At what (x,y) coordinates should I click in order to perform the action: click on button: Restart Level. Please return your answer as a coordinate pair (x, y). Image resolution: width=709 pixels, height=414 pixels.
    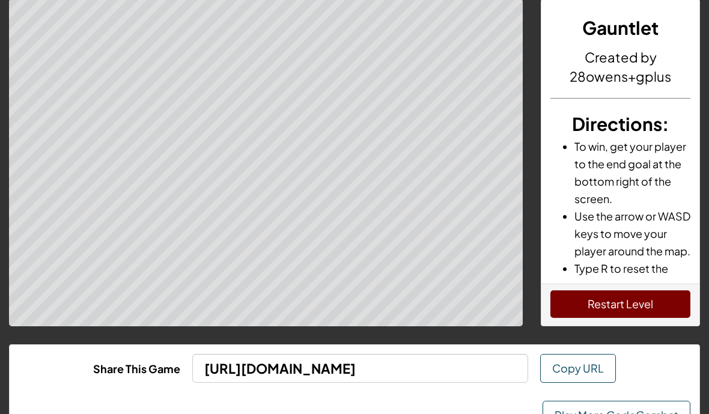
    Looking at the image, I should click on (620, 305).